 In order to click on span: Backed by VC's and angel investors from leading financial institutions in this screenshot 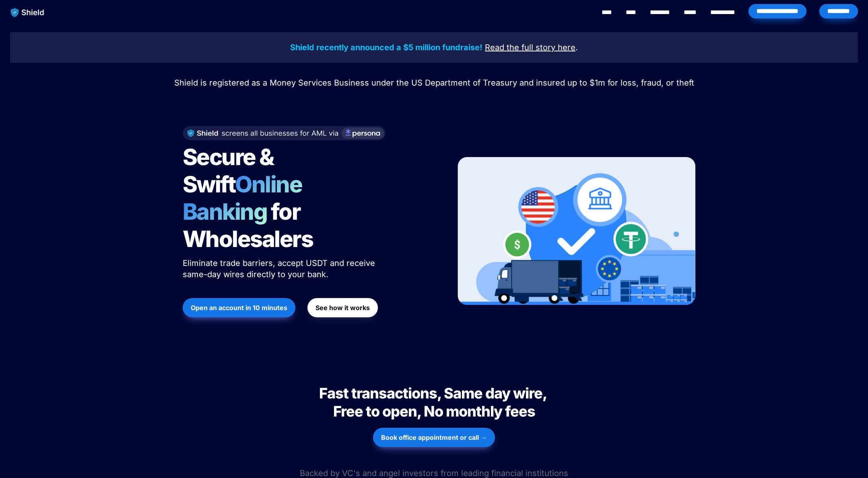, I will do `click(433, 473)`.